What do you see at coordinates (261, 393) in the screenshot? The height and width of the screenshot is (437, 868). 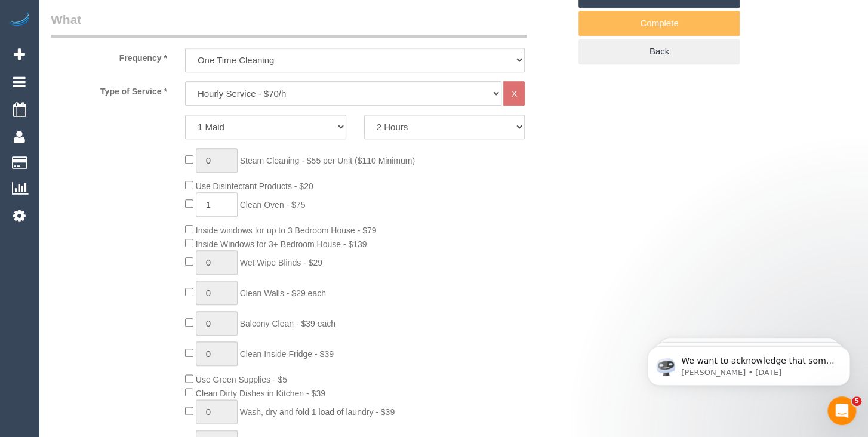 I see `span: Clean Dirty Dishes in Kitchen - $39` at bounding box center [261, 393].